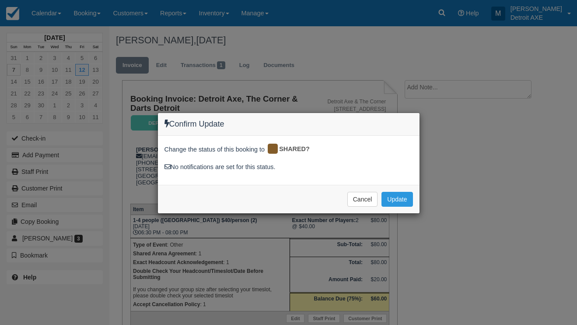  Describe the element at coordinates (215, 150) in the screenshot. I see `span: Change the status of this booking to` at that location.